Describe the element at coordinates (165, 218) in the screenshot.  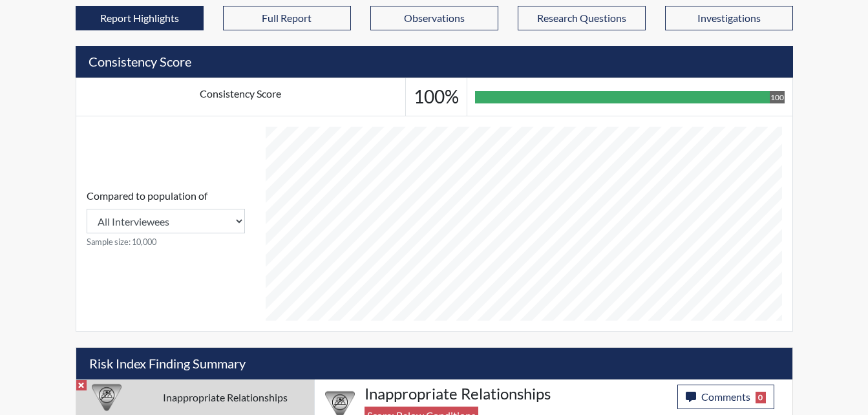
I see `div: Consistency Score comparison among population` at that location.